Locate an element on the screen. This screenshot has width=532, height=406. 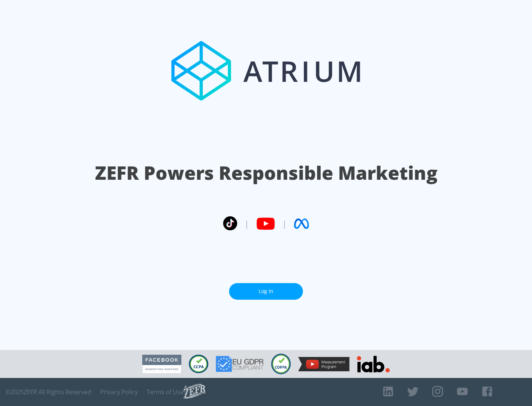
span: © 2025 ZEFR All Rights Reserved is located at coordinates (48, 392).